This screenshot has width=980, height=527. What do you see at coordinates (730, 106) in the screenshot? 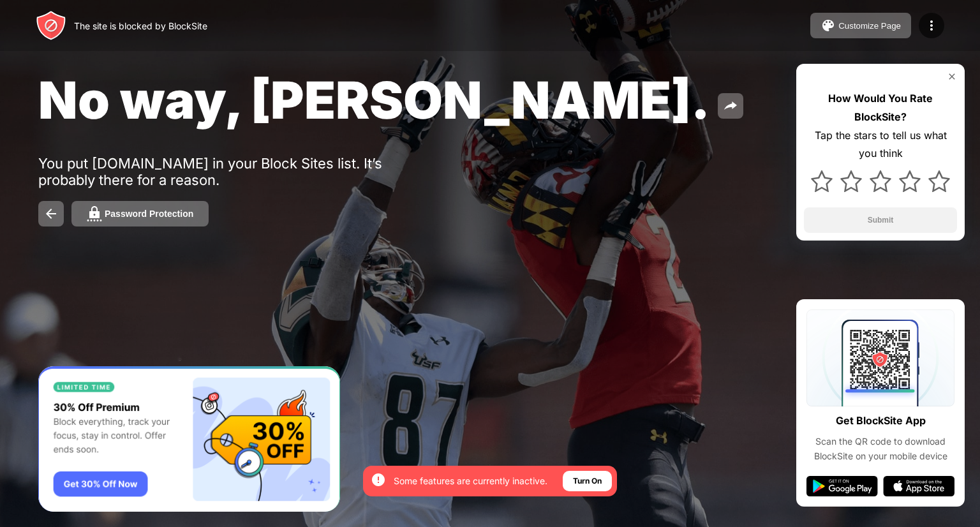
I see `img: share.svg` at bounding box center [730, 106].